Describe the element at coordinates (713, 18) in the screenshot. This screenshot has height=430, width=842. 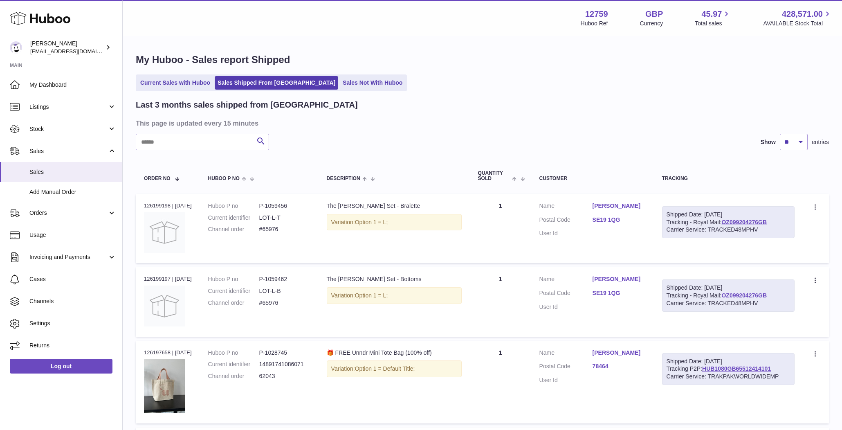
I see `a: 45.97 Total sales` at that location.